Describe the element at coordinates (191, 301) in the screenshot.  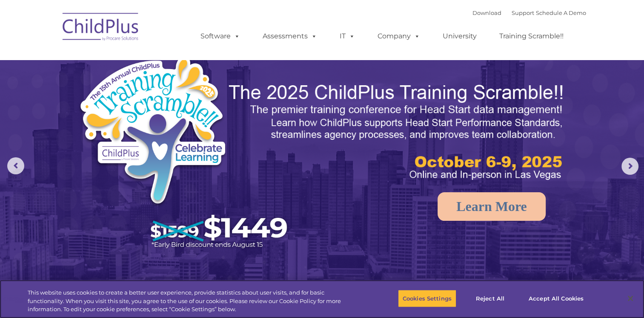
I see `div: This website uses cookies to create a better user experience, provide statistics about user visit...` at that location.